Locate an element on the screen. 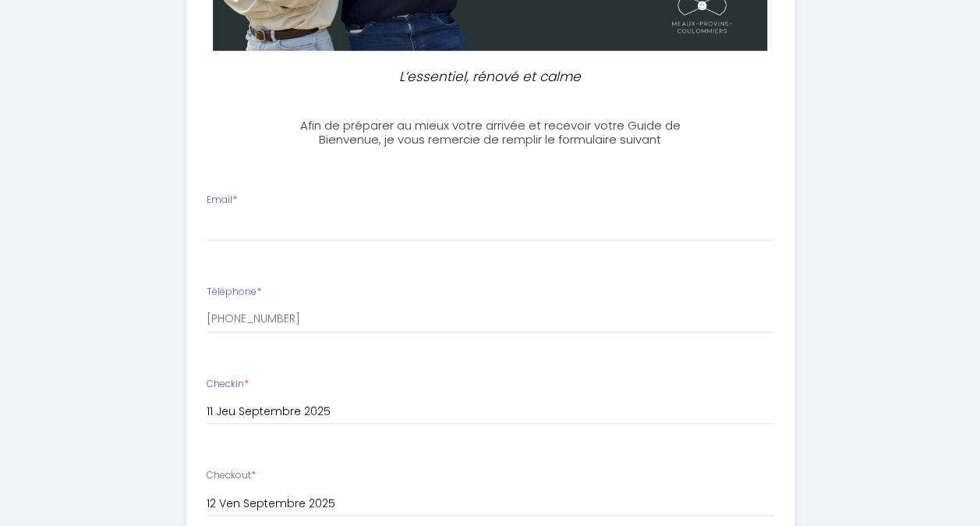  p: L’essentiel, rénové et calme is located at coordinates (490, 76).